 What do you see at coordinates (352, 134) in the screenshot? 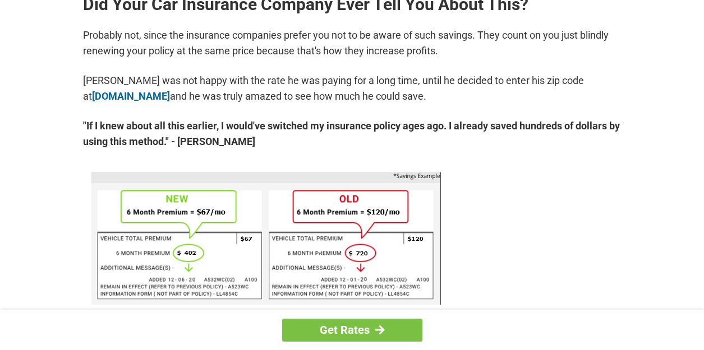
I see `strong: "If I knew about all this earlier, I would've switched my insurance policy ages ago. I already sa...` at bounding box center [352, 134].